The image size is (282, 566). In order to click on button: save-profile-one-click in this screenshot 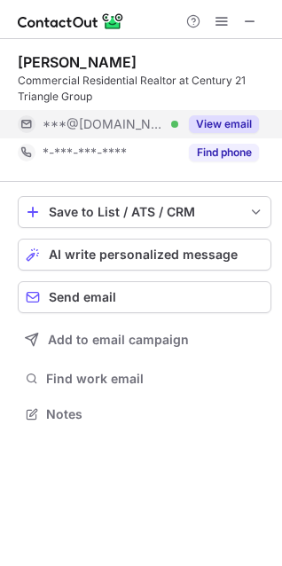, I will do `click(145, 212)`.